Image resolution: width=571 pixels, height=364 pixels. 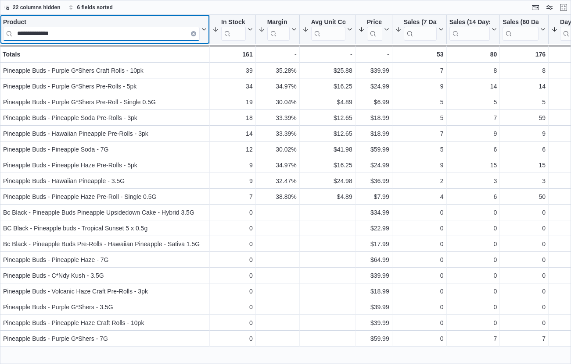 What do you see at coordinates (549, 7) in the screenshot?
I see `button: Display options` at bounding box center [549, 7].